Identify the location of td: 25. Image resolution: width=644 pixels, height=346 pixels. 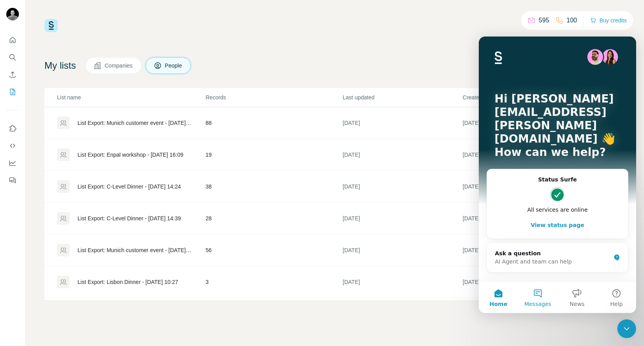
(274, 314).